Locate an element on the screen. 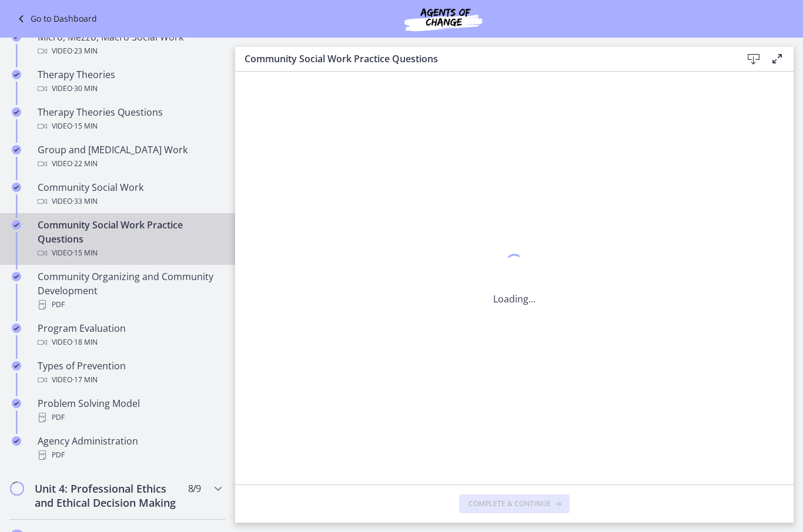 The height and width of the screenshot is (532, 803). h2: Unit 4: Professional Ethics and Ethical Decision Making is located at coordinates (106, 496).